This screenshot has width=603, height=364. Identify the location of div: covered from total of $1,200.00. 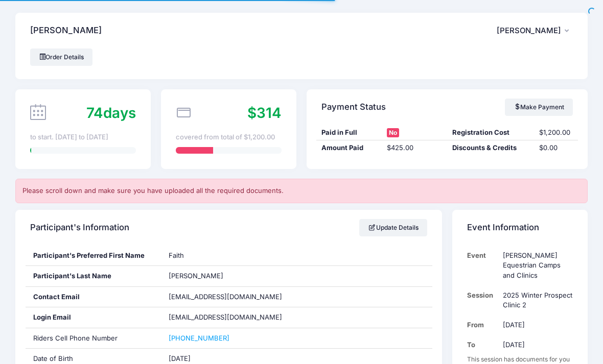
(229, 137).